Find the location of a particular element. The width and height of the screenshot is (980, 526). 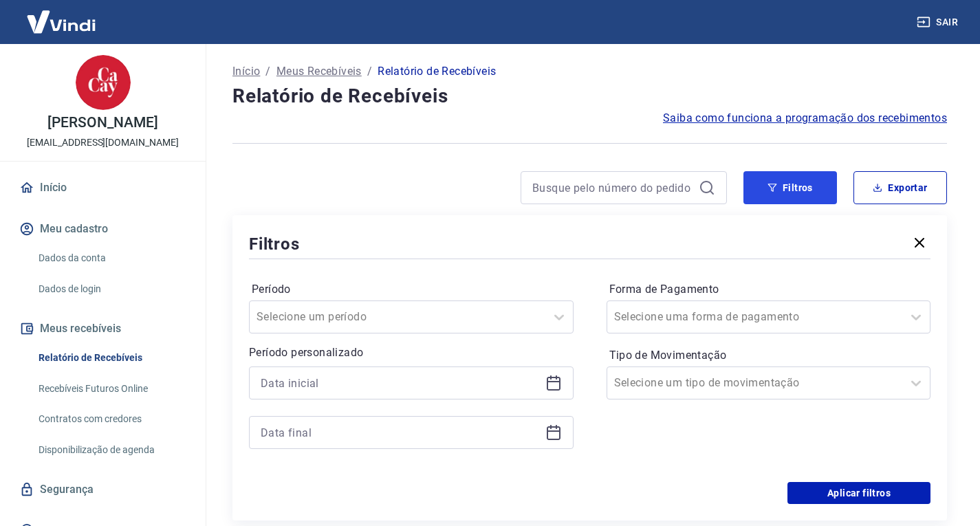

a: Relatório de Recebíveis is located at coordinates (111, 358).